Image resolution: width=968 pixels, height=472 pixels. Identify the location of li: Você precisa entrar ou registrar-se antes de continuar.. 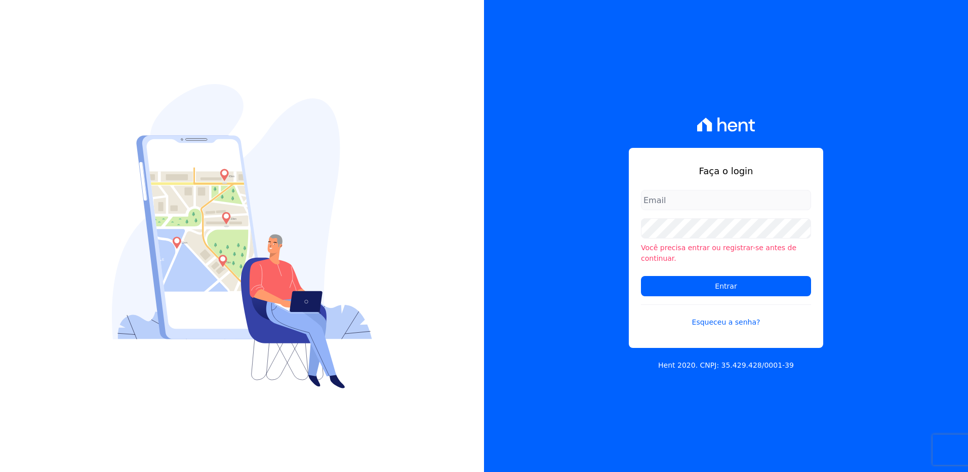
(726, 253).